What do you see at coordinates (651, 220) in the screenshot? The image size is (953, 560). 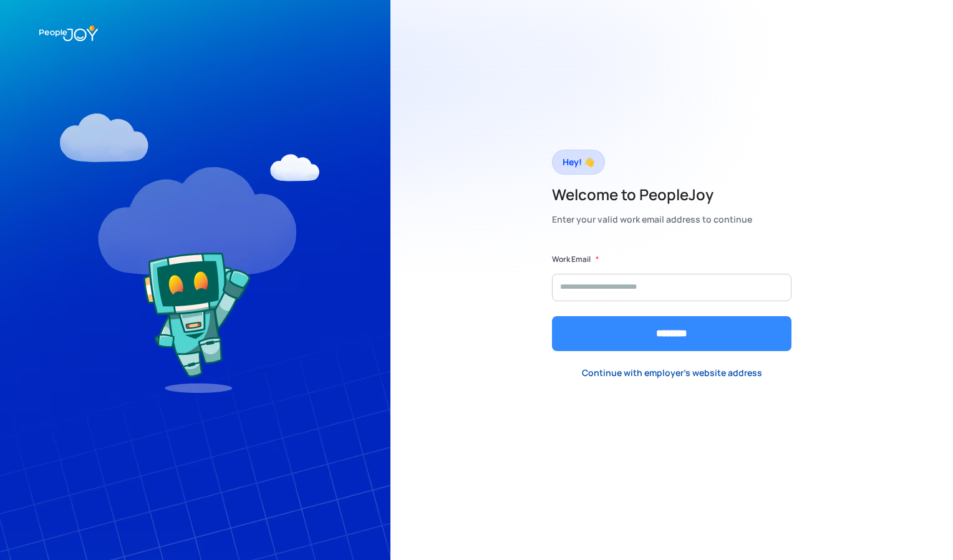 I see `div: Enter your valid work email address to continue` at bounding box center [651, 220].